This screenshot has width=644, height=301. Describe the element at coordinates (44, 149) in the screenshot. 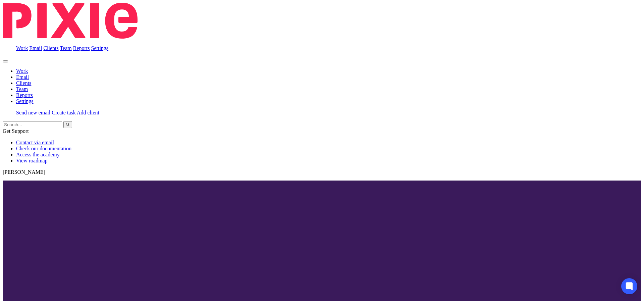

I see `span: Check our documentation` at that location.